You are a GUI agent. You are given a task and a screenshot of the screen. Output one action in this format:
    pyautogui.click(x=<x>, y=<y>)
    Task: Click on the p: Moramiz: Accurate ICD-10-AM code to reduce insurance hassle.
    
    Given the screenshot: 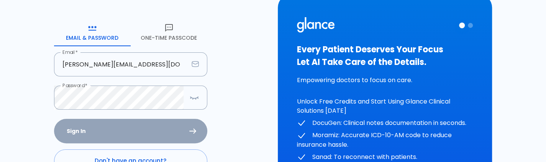 What is the action you would take?
    pyautogui.click(x=385, y=140)
    